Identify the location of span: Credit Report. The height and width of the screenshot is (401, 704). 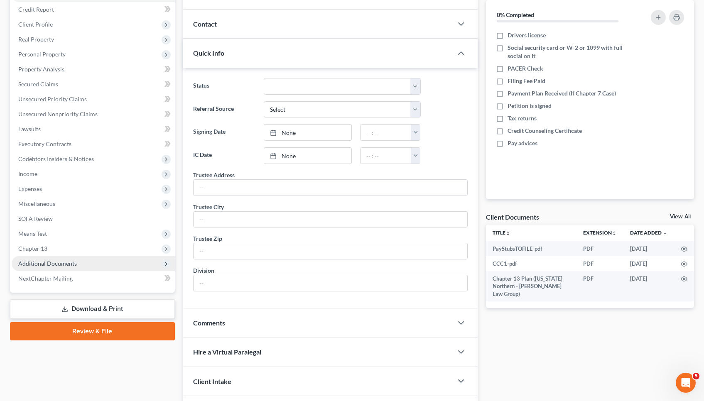
(36, 9).